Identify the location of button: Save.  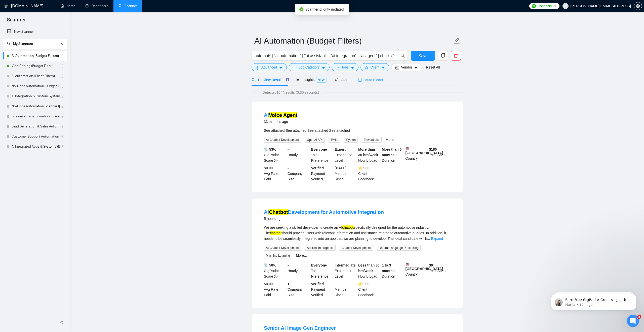
(423, 56).